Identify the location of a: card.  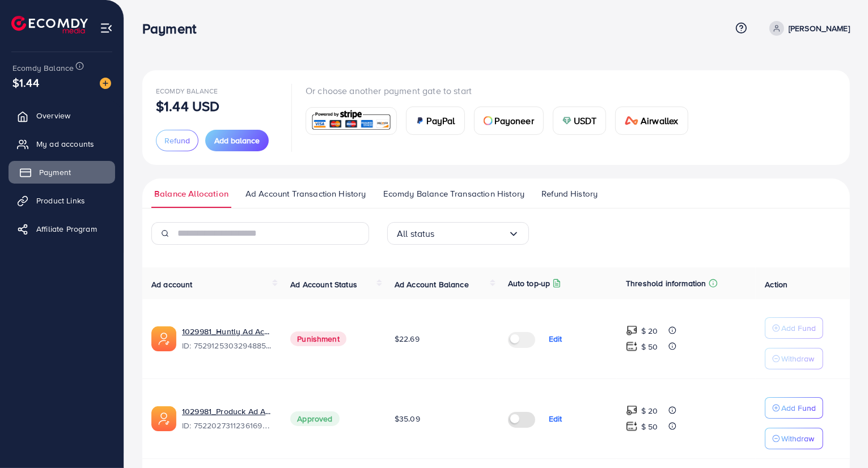
(351, 121).